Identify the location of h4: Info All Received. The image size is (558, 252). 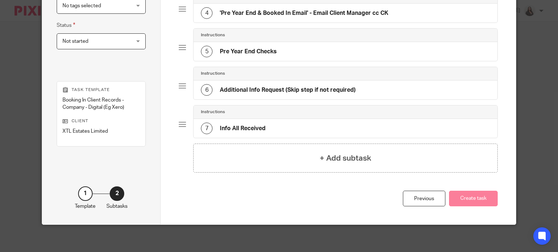
(243, 129).